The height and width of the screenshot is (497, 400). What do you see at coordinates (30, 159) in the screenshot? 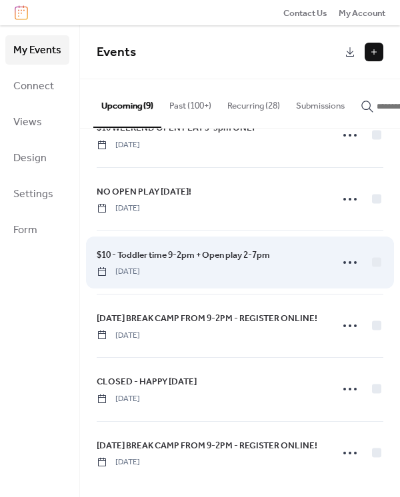
I see `span: Design` at bounding box center [30, 159].